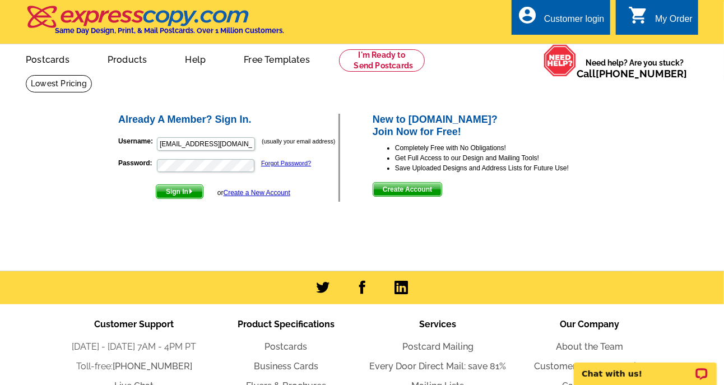 This screenshot has height=385, width=724. I want to click on span: Product Specifications, so click(286, 324).